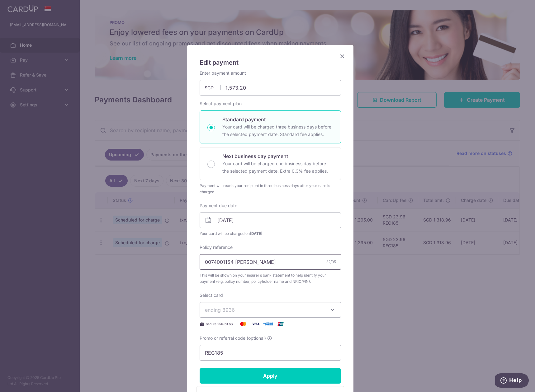  What do you see at coordinates (220, 324) in the screenshot?
I see `span: Secure 256-bit SSL` at bounding box center [220, 324].